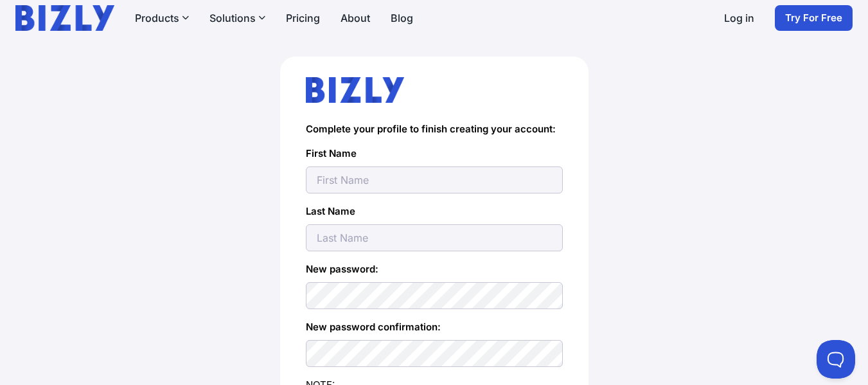 This screenshot has height=385, width=868. What do you see at coordinates (434, 212) in the screenshot?
I see `label: Last Name` at bounding box center [434, 212].